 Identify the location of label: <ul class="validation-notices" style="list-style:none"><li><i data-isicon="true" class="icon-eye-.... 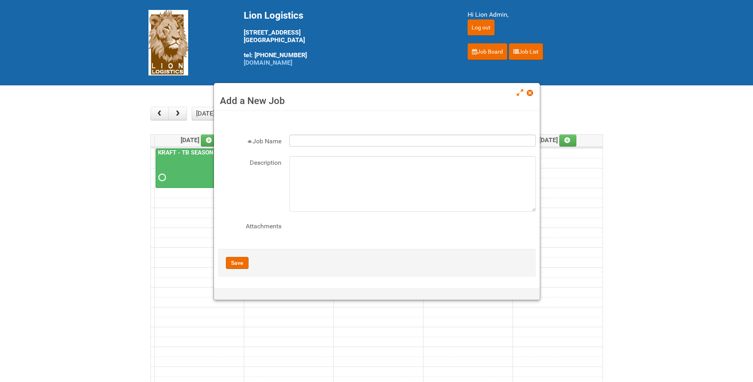
(250, 140).